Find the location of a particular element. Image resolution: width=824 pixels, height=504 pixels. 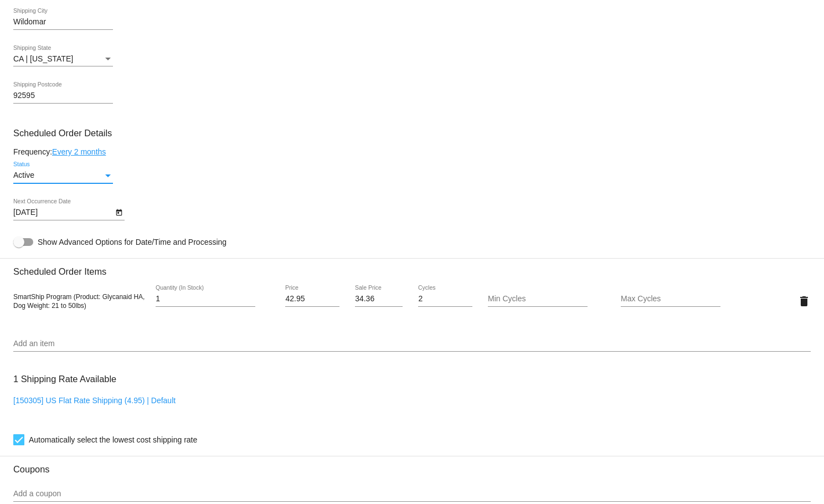

input: Add an item is located at coordinates (412, 344).